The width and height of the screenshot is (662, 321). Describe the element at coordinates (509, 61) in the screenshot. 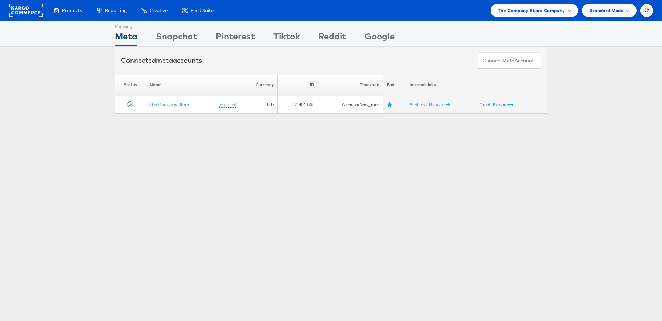

I see `button: ConnectmetaAccounts` at that location.